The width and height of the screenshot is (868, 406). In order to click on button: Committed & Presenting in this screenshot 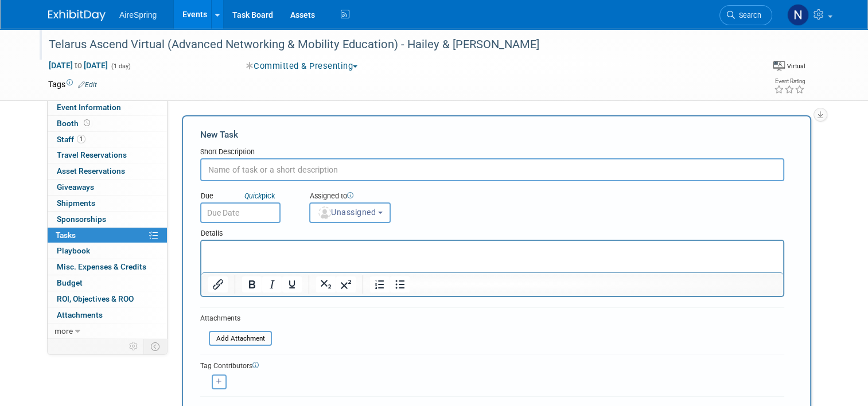, I will do `click(302, 65)`.